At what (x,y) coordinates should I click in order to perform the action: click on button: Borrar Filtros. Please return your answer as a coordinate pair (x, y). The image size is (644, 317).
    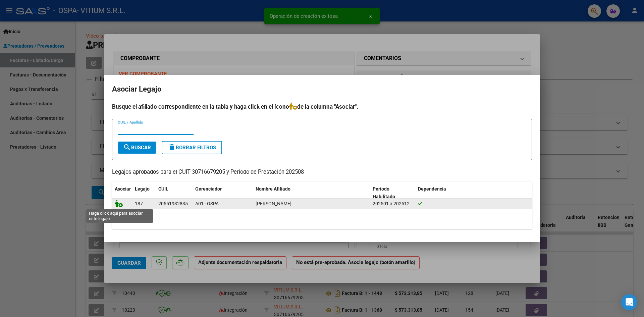
    Looking at the image, I should click on (192, 148).